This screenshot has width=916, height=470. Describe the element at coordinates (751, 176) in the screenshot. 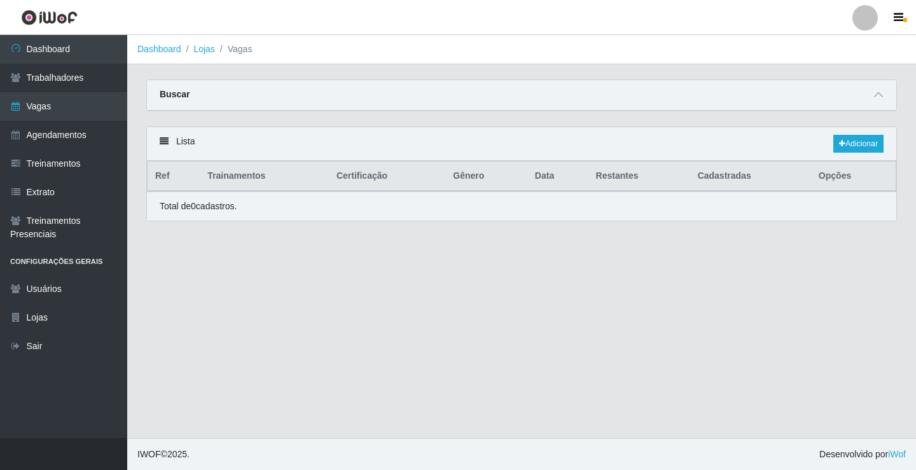

I see `th: Cadastradas` at that location.